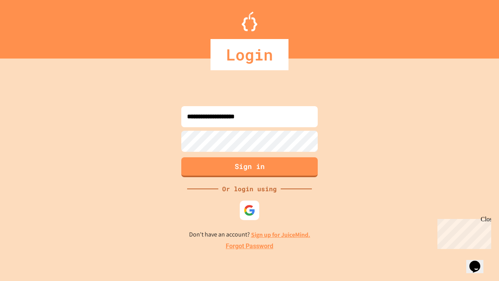 This screenshot has height=281, width=499. Describe the element at coordinates (250, 55) in the screenshot. I see `div: Login` at that location.